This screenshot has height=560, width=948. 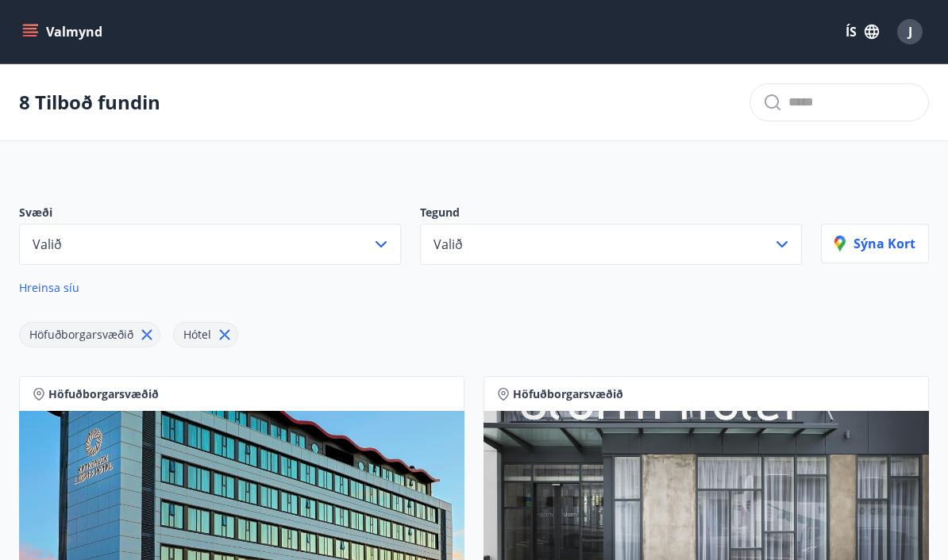 What do you see at coordinates (910, 32) in the screenshot?
I see `span: J` at bounding box center [910, 32].